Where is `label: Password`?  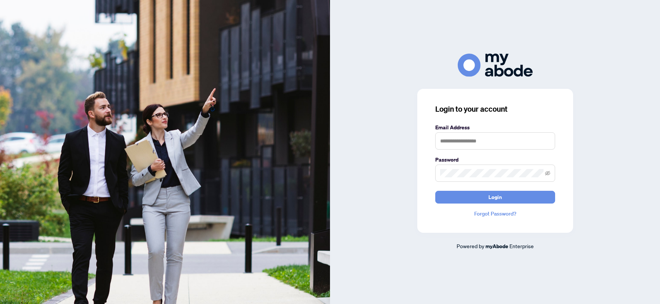
label: Password is located at coordinates (495, 159).